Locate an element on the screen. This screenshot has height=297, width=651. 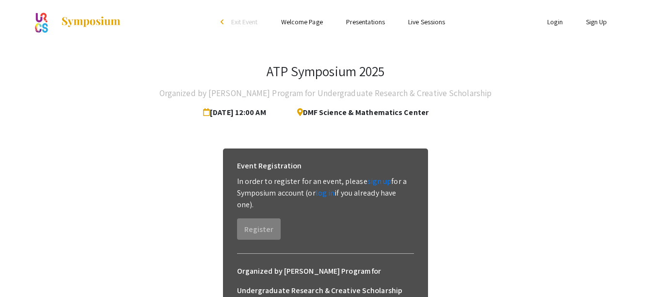
span: Exit Event is located at coordinates (244, 22).